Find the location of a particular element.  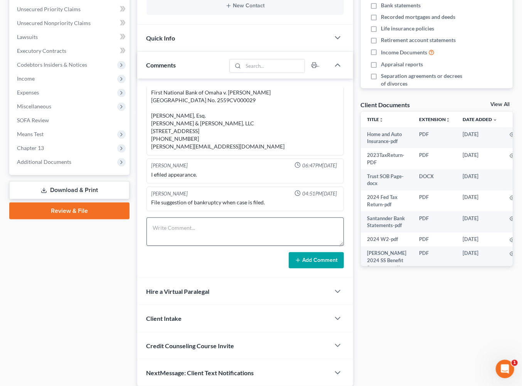

a: View All is located at coordinates (500, 104).